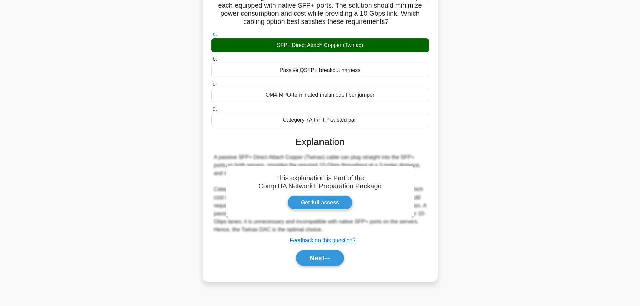 The width and height of the screenshot is (640, 306). Describe the element at coordinates (320, 193) in the screenshot. I see `div: A passive SFP+ Direct Attach Copper (Twinax) cable can plug straight into the SFP+ ports on both ...` at that location.